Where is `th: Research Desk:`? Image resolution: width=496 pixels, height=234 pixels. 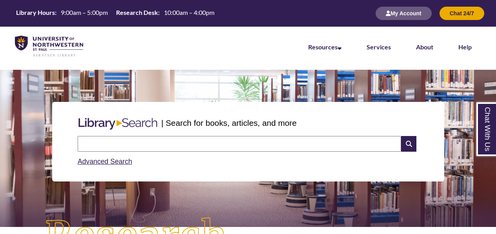
th: Research Desk: is located at coordinates (137, 13).